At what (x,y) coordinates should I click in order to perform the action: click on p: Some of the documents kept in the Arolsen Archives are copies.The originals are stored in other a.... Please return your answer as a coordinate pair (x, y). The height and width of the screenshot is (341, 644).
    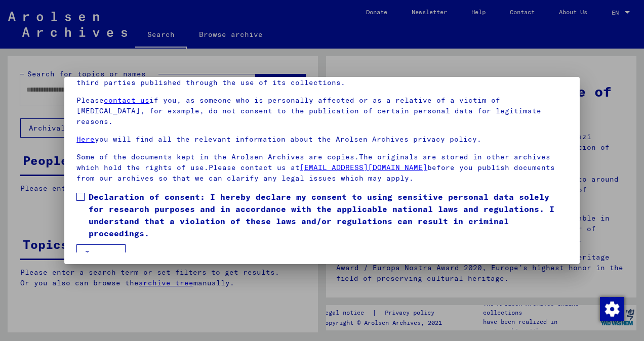
    Looking at the image, I should click on (322, 168).